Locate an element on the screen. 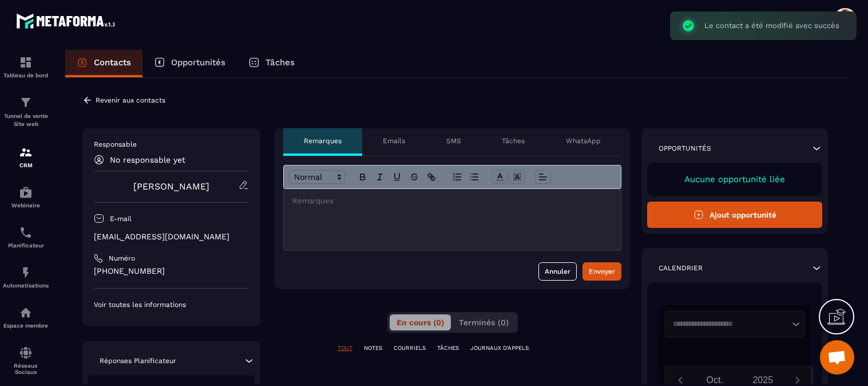  p: E-mail is located at coordinates (121, 219).